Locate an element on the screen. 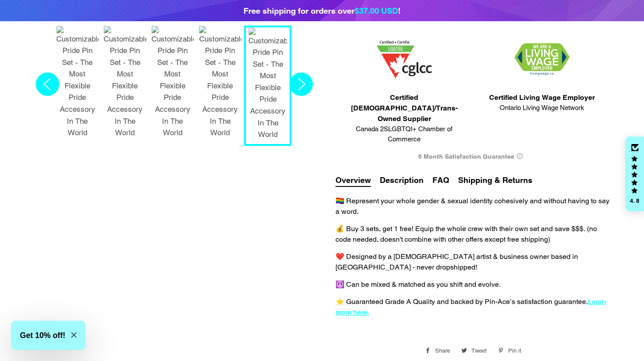 This screenshot has width=644, height=361. button: 4 / 7 is located at coordinates (172, 84).